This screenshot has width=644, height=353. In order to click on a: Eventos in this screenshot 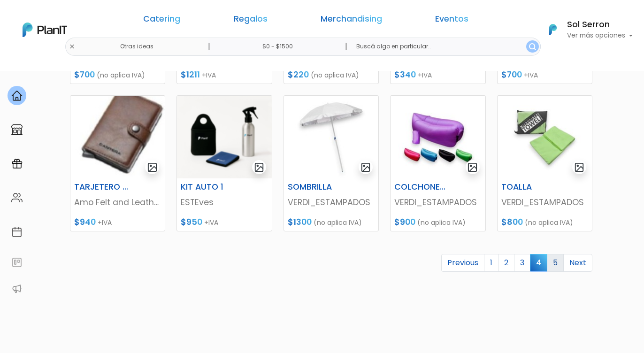, I will do `click(452, 20)`.